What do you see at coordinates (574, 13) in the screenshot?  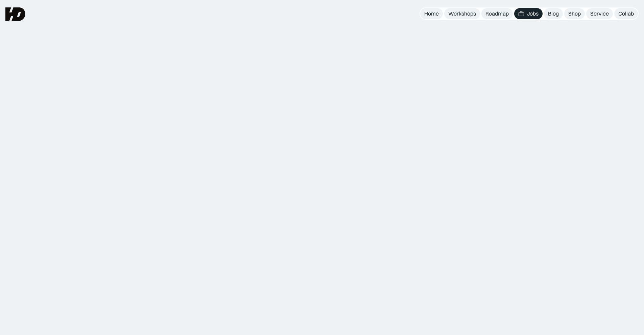 I see `div: Shop` at bounding box center [574, 13].